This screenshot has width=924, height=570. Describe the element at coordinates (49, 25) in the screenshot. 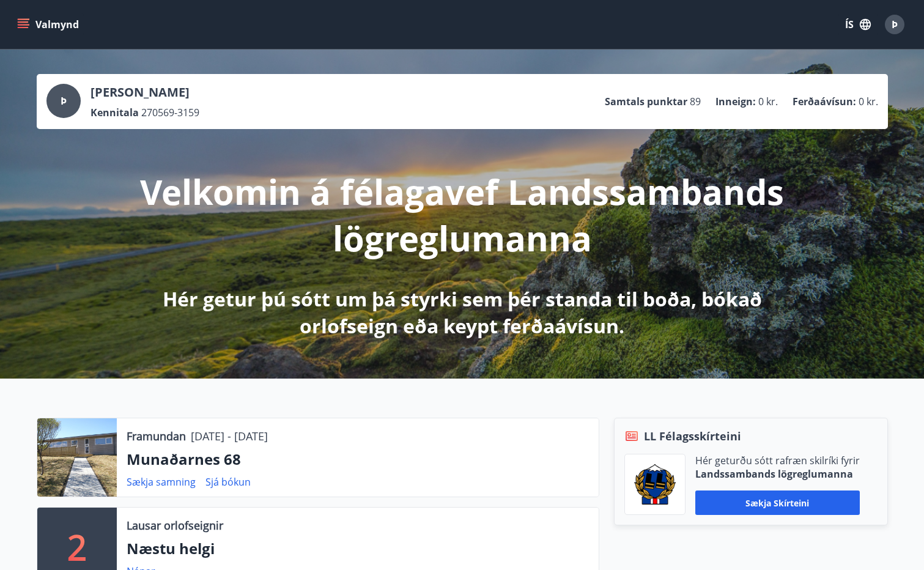

I see `button: menu` at that location.